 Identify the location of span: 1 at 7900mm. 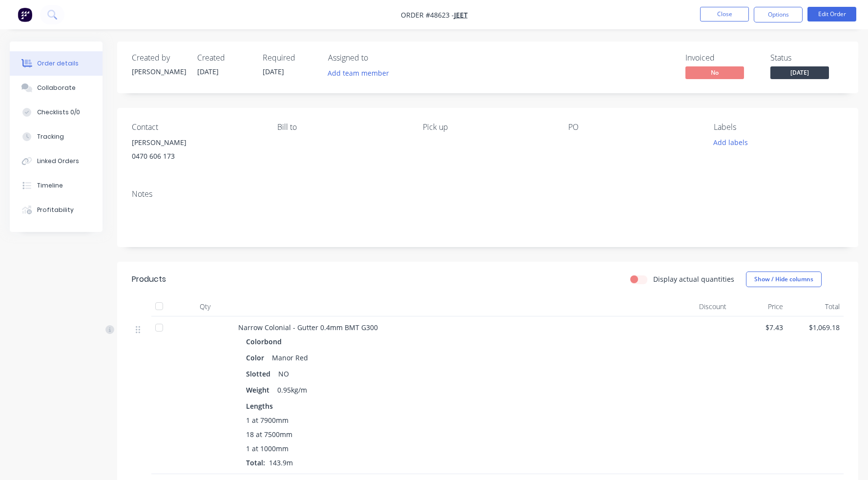
(267, 420).